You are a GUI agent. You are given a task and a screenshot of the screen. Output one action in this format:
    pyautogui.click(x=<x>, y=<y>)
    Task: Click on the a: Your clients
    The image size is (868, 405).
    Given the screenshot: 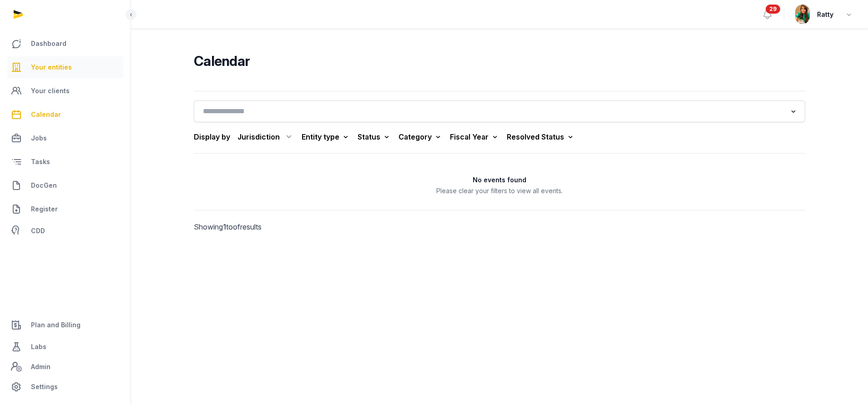 What is the action you would take?
    pyautogui.click(x=65, y=91)
    